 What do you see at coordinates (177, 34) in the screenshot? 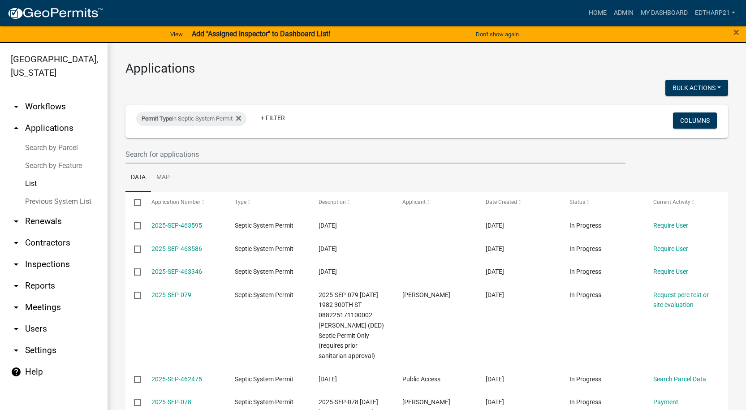
I see `a: View` at bounding box center [177, 34].